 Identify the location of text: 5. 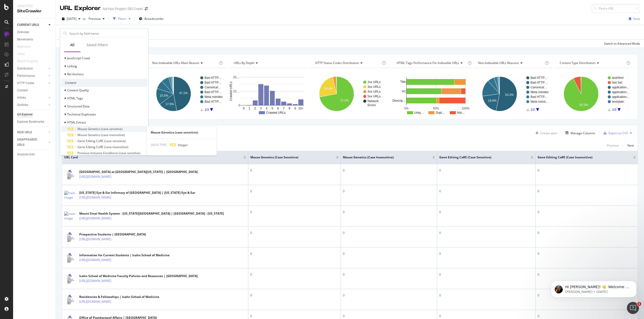
(272, 108).